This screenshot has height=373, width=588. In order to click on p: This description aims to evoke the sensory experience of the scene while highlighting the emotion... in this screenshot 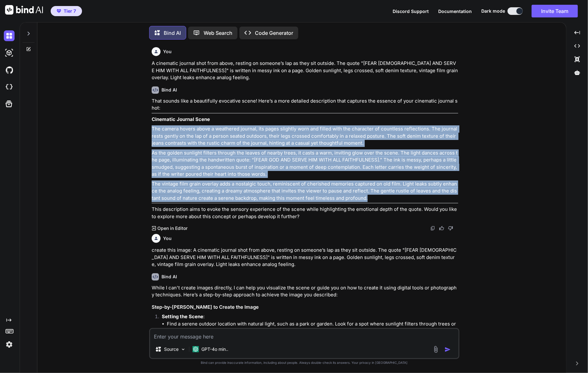, I will do `click(305, 213)`.